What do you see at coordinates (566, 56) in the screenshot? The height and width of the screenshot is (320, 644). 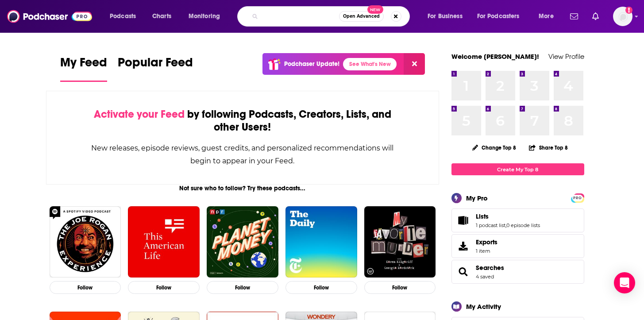 I see `a: View Profile` at bounding box center [566, 56].